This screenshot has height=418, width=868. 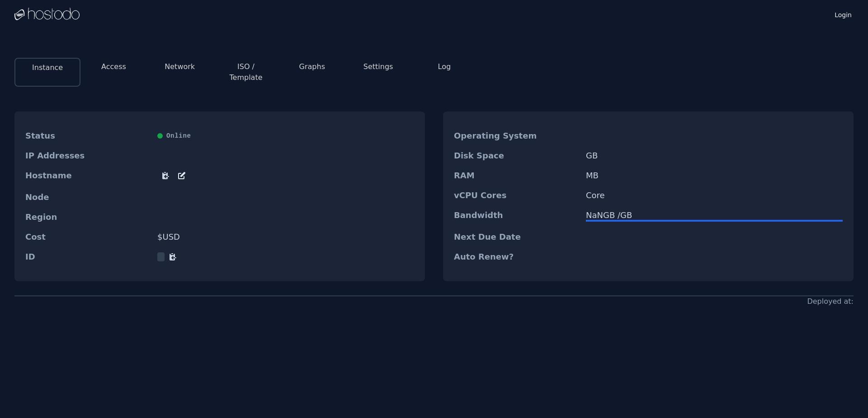 What do you see at coordinates (516, 176) in the screenshot?
I see `dt: RAM` at bounding box center [516, 176].